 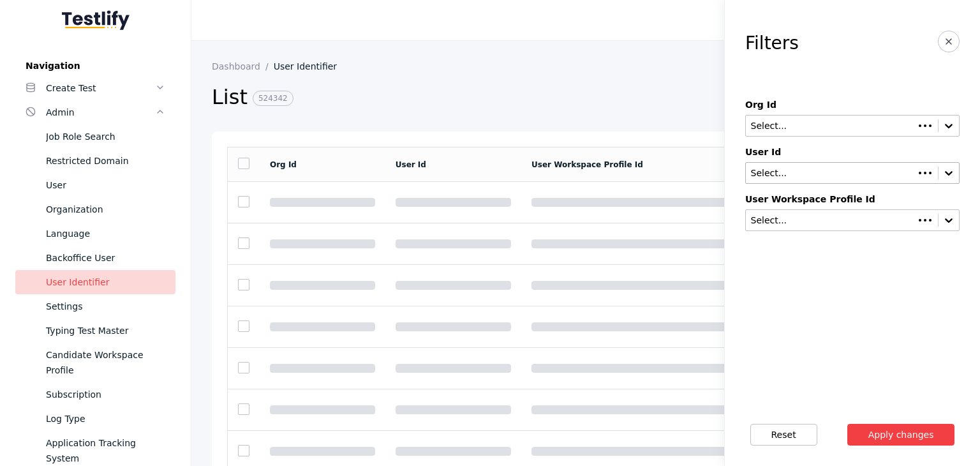 What do you see at coordinates (95, 185) in the screenshot?
I see `a: User` at bounding box center [95, 185].